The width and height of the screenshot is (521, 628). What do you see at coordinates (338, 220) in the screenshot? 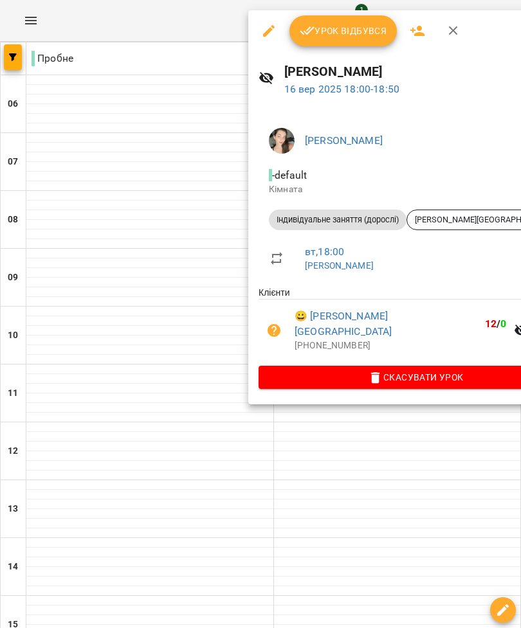
I see `span: Індивідуальне заняття (дорослі)` at bounding box center [338, 220].